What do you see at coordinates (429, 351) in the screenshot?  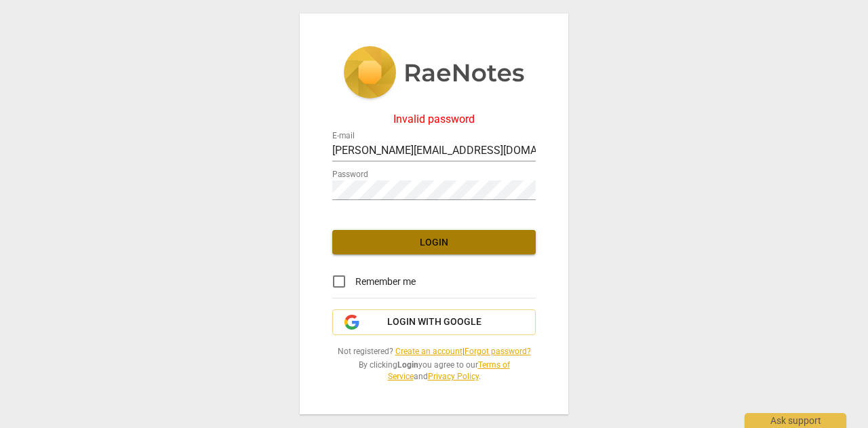 I see `a: Create an account` at bounding box center [429, 351].